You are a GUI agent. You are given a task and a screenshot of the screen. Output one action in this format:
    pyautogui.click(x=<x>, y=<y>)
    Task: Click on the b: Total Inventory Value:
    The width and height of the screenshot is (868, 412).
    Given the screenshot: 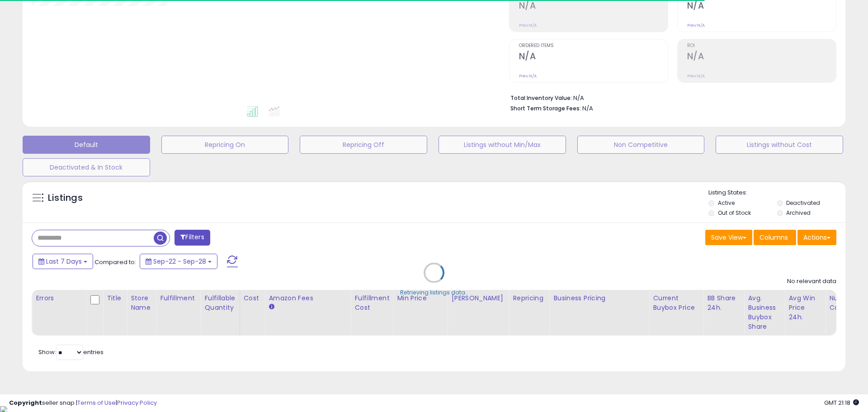 What is the action you would take?
    pyautogui.click(x=541, y=98)
    